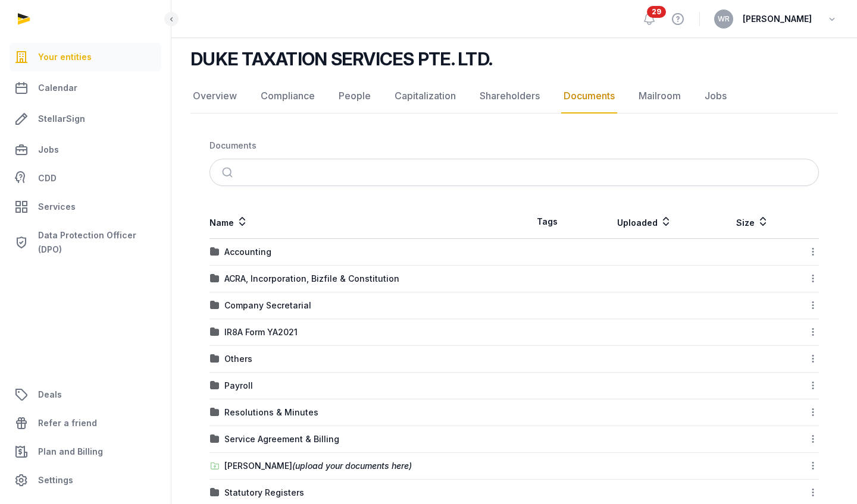 The width and height of the screenshot is (857, 504). I want to click on span: 29, so click(657, 12).